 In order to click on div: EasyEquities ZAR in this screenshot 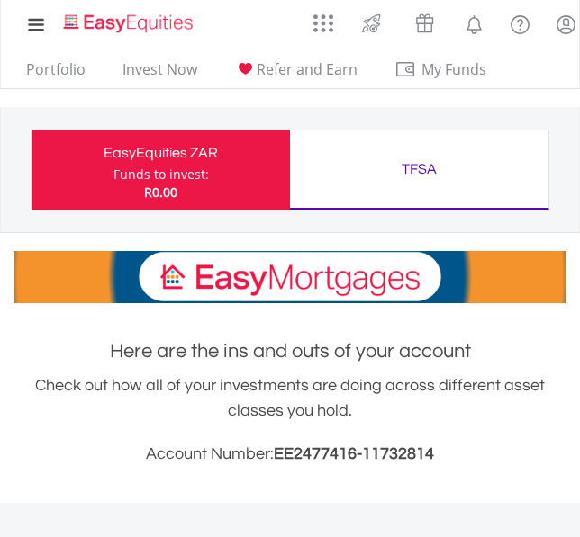, I will do `click(160, 153)`.